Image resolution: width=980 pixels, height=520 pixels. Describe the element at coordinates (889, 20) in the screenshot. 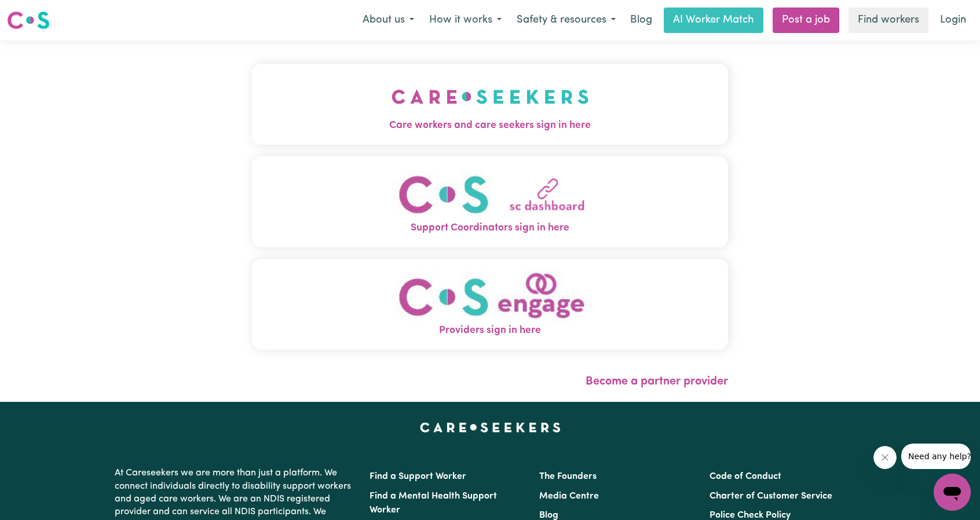

I see `a: Find workers` at that location.